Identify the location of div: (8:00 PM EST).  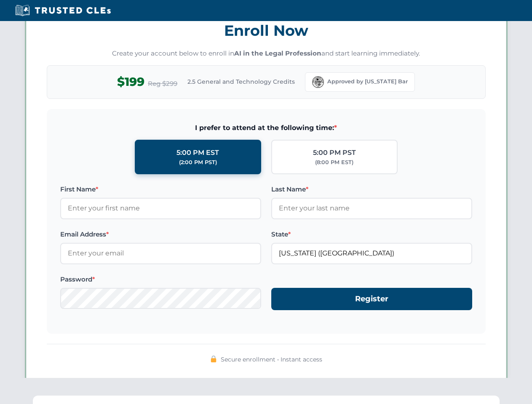
(334, 163).